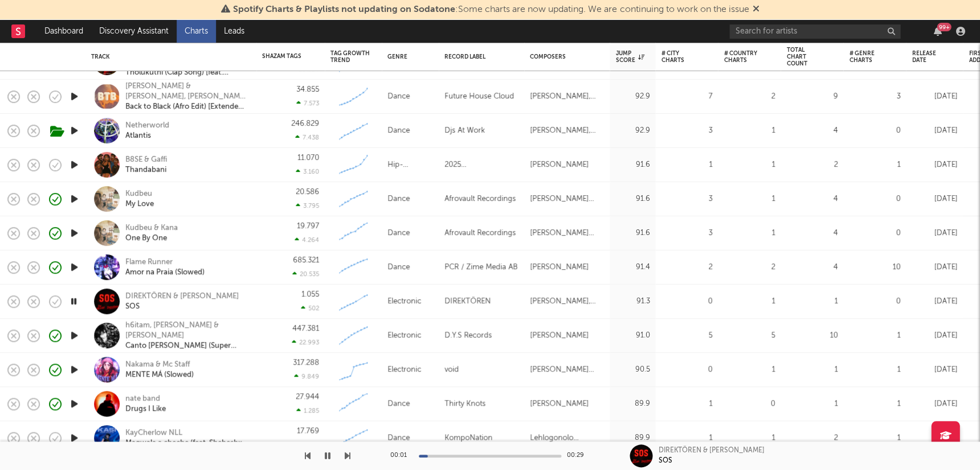 Image resolution: width=980 pixels, height=470 pixels. I want to click on div: 00:29, so click(578, 456).